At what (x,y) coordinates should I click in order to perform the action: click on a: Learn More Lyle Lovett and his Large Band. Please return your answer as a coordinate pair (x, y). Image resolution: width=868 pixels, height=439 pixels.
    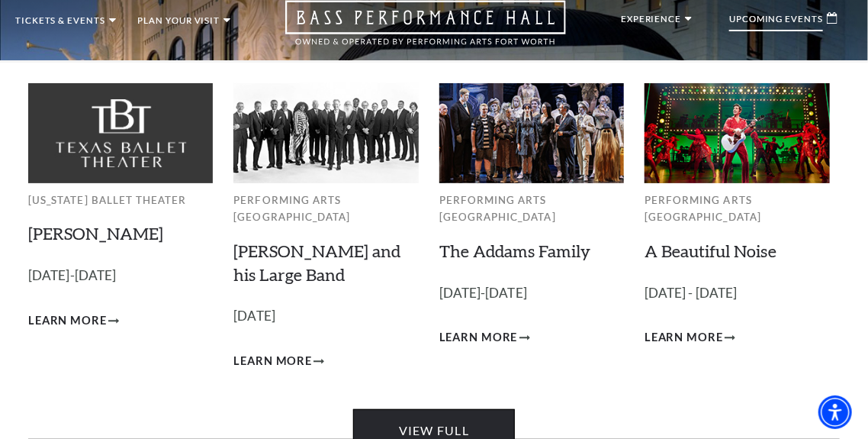
    Looking at the image, I should click on (278, 361).